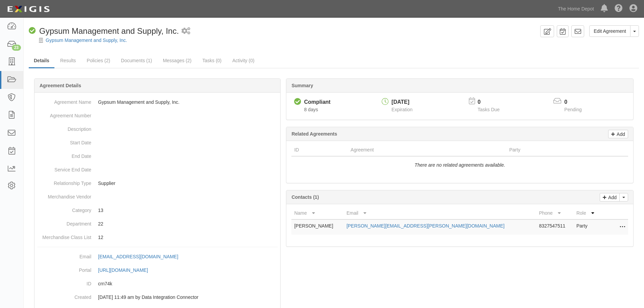  I want to click on div: Gypsum Management and Supply, Inc., so click(104, 31).